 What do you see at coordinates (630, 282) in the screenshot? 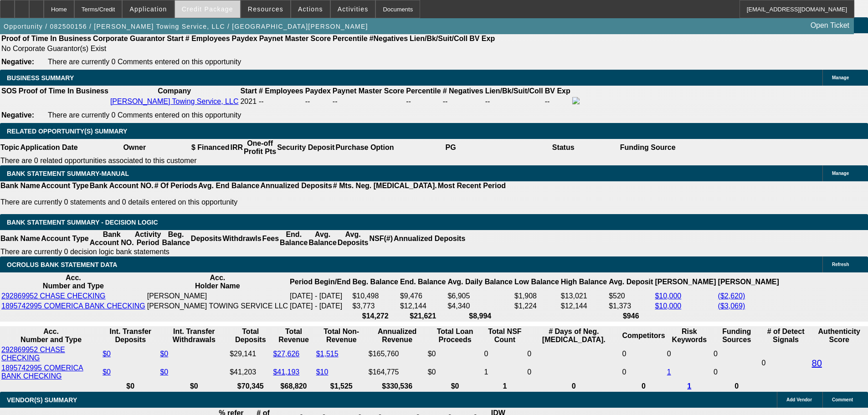
I see `th: Avg. Deposit` at bounding box center [630, 282].